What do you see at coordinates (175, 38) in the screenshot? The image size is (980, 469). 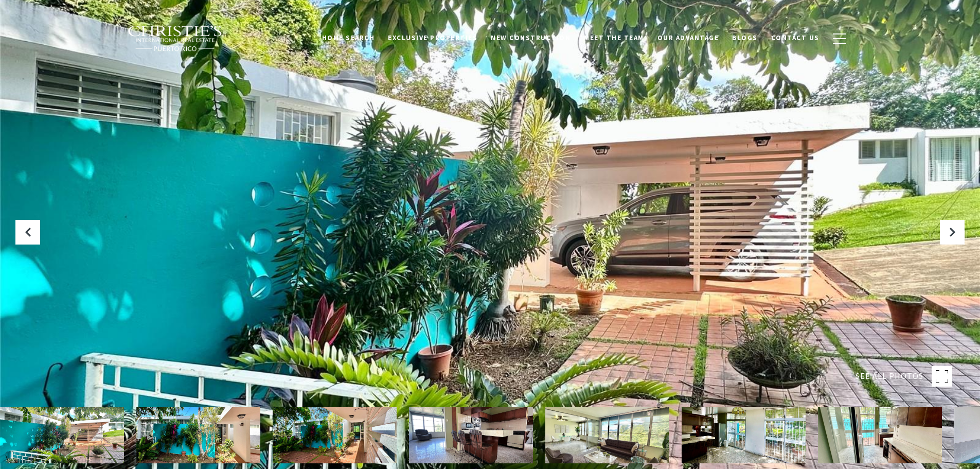 I see `img: Christie's International Real Estate black text logo` at bounding box center [175, 38].